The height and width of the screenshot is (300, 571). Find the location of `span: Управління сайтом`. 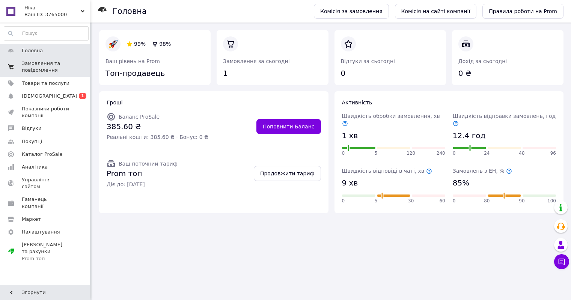

span: Управління сайтом is located at coordinates (45, 183).